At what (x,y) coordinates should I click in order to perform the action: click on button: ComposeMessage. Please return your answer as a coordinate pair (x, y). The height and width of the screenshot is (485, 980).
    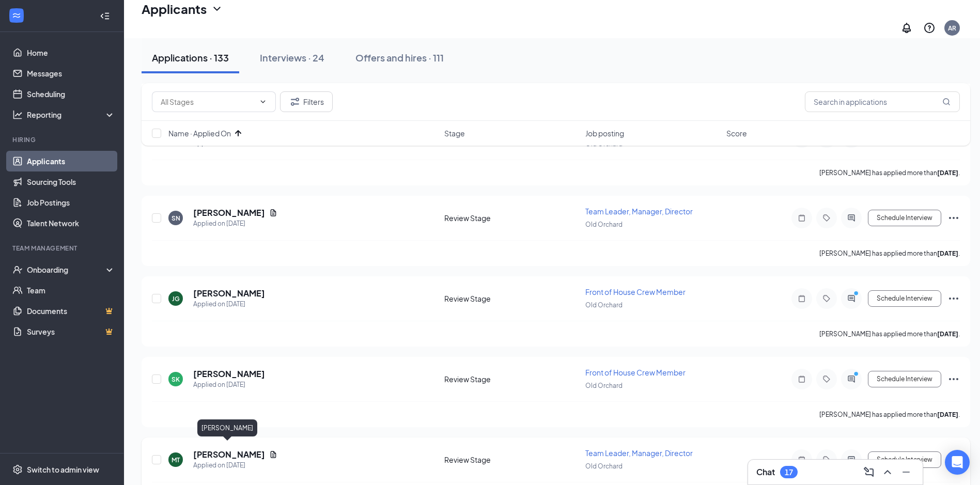
    Looking at the image, I should click on (869, 472).